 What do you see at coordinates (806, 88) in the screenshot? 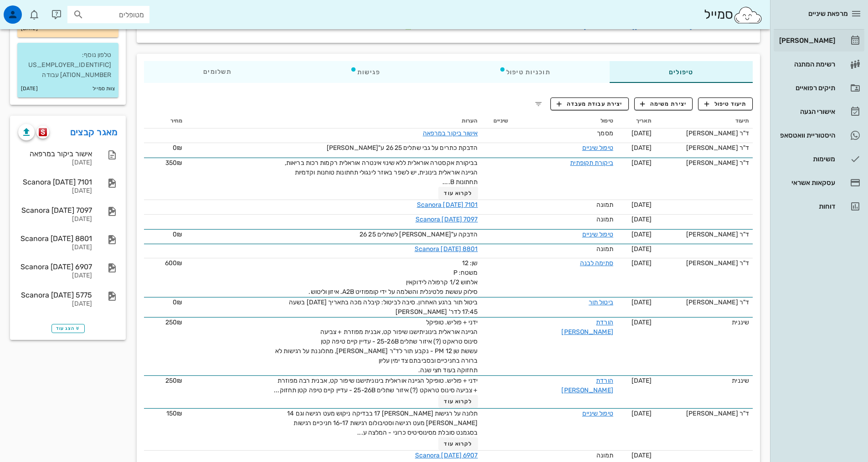
I see `div: תיקים רפואיים` at bounding box center [806, 88].